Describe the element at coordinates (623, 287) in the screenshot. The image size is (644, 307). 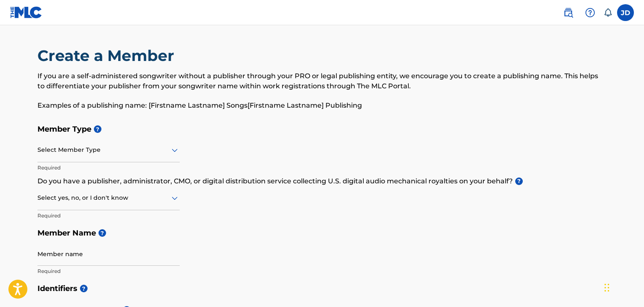
I see `div: Chat Widget` at that location.